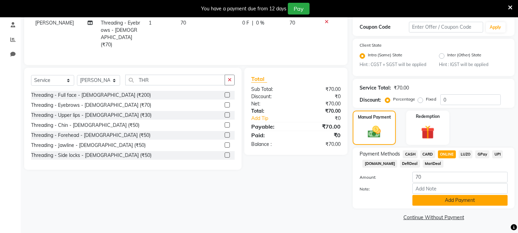 This screenshot has width=518, height=233. I want to click on input: Enter Offer / Coupon Code, so click(446, 27).